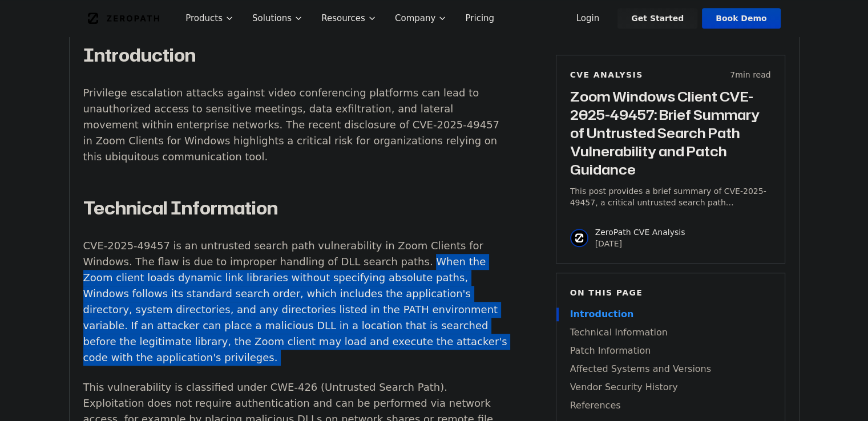 The image size is (868, 421). What do you see at coordinates (296, 56) in the screenshot?
I see `h2: Introduction` at bounding box center [296, 56].